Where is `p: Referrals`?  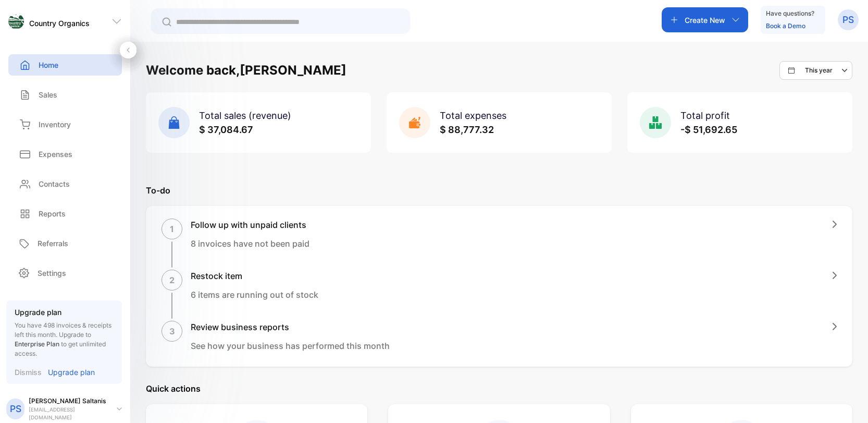 p: Referrals is located at coordinates (53, 243).